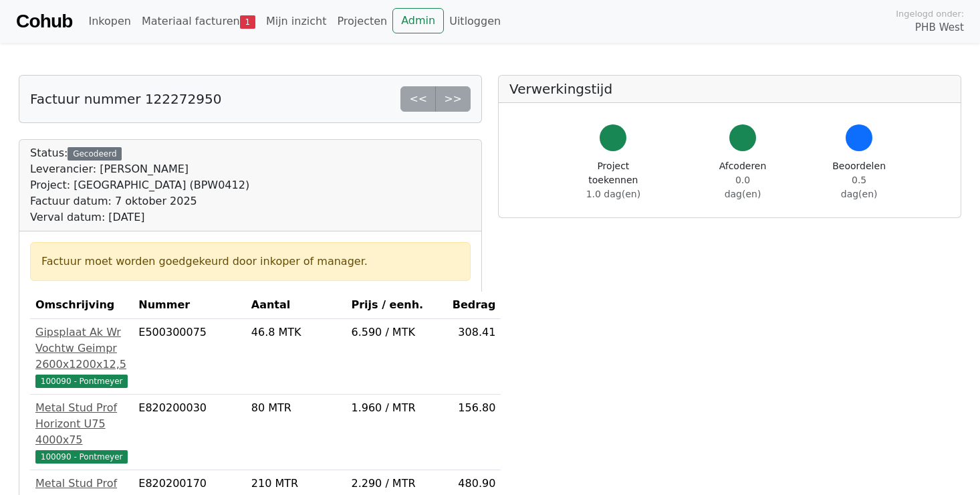 The height and width of the screenshot is (495, 980). What do you see at coordinates (140, 185) in the screenshot?
I see `div: Status:` at bounding box center [140, 185].